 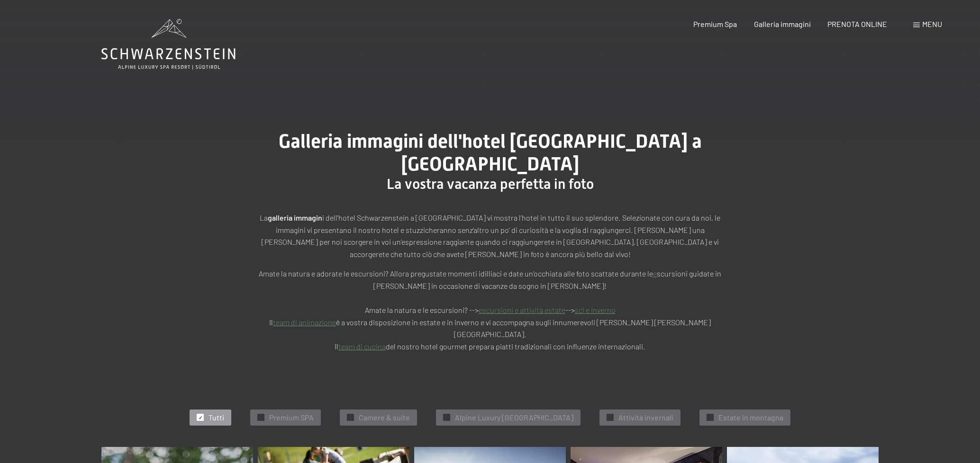 What do you see at coordinates (783, 24) in the screenshot?
I see `a: Galleria immagini` at bounding box center [783, 24].